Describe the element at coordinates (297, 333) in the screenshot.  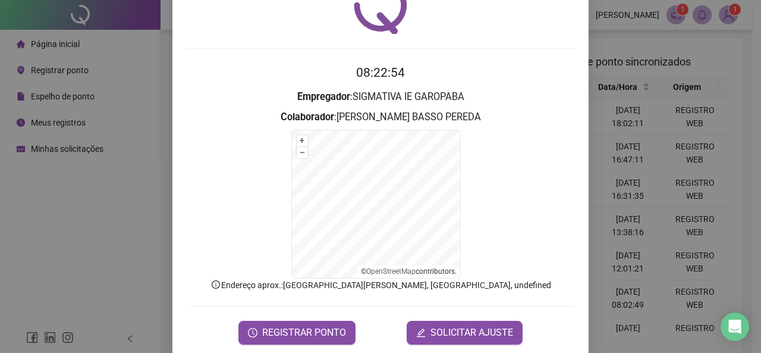
I see `button: REGISTRAR PONTO` at that location.